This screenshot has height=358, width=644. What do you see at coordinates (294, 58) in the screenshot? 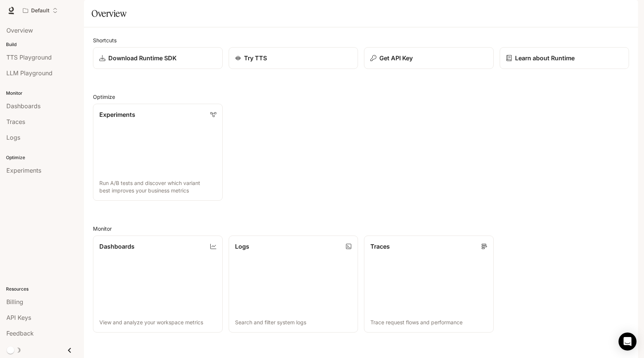
I see `a: Try TTS` at bounding box center [294, 58].